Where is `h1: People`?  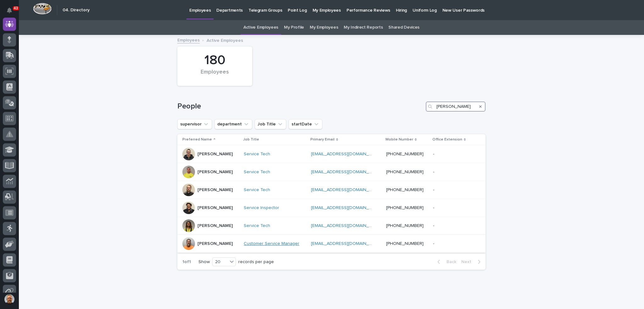
h1: People is located at coordinates (300, 106).